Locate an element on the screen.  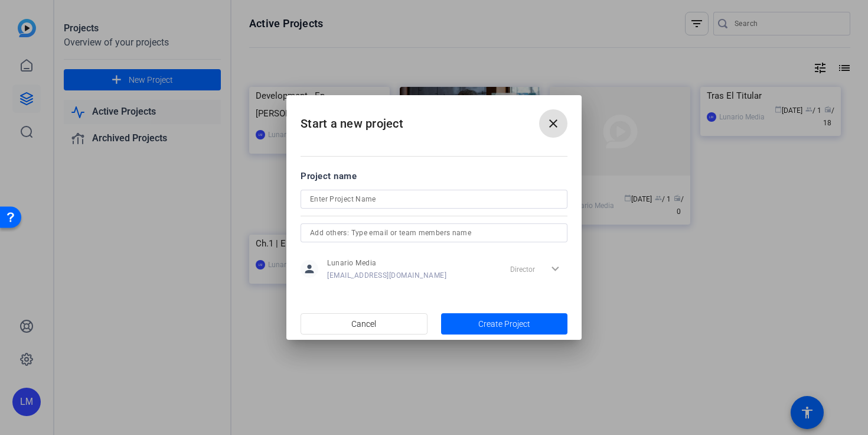
button: Create Project is located at coordinates (504, 324).